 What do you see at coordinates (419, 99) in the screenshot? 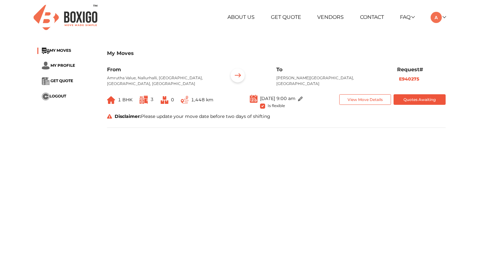
I see `button: Quotes Awaiting` at bounding box center [419, 99].